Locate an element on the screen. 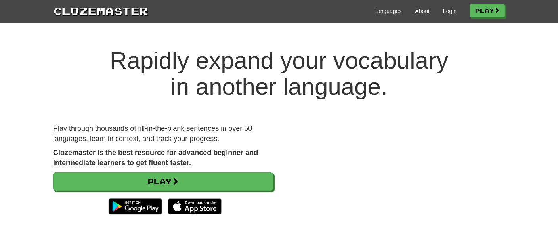 Image resolution: width=558 pixels, height=250 pixels. a: About is located at coordinates (422, 11).